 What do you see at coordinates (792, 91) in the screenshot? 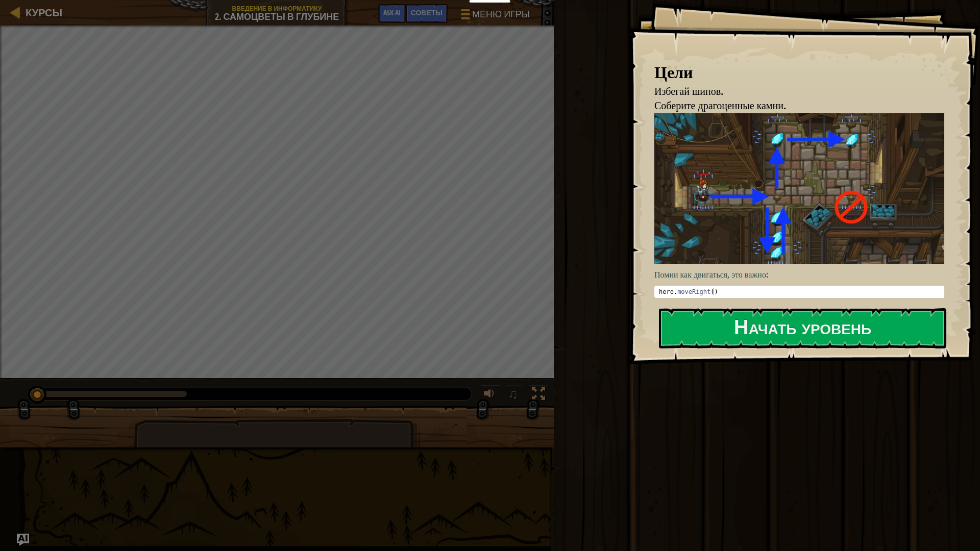
I see `li: Избегай шипов.` at bounding box center [792, 91].